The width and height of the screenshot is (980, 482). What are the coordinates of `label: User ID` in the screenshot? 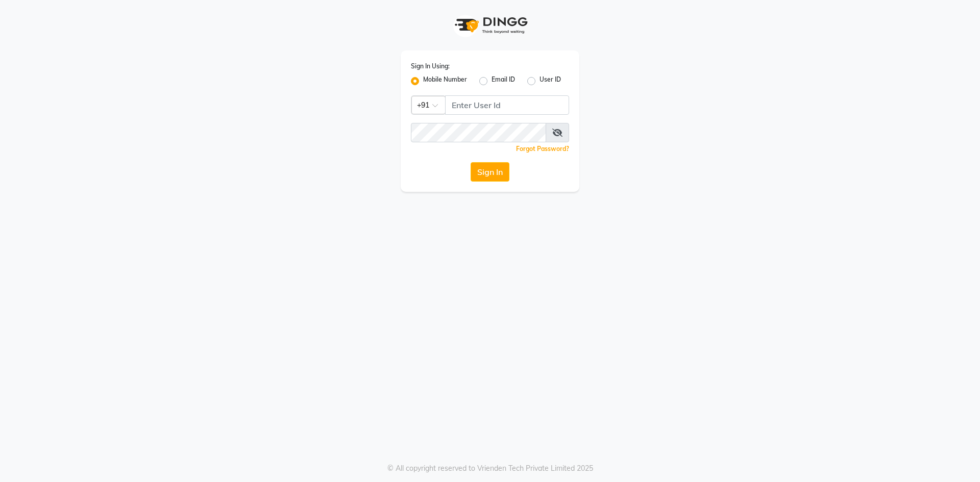 It's located at (550, 81).